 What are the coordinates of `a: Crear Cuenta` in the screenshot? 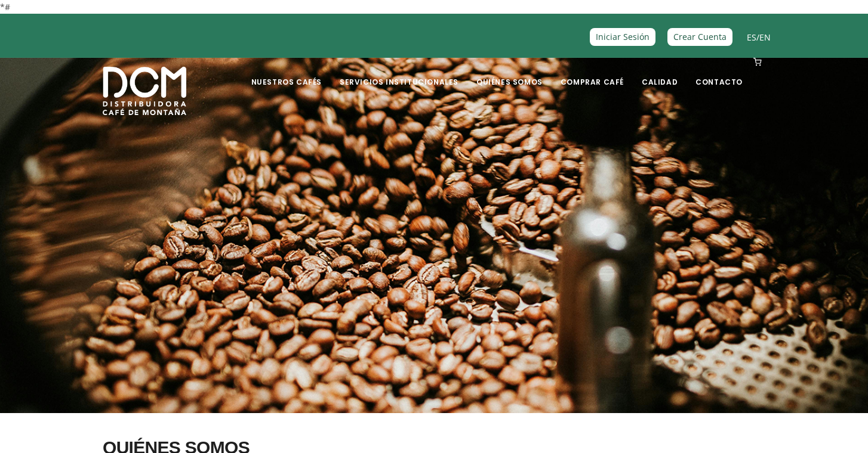 It's located at (700, 37).